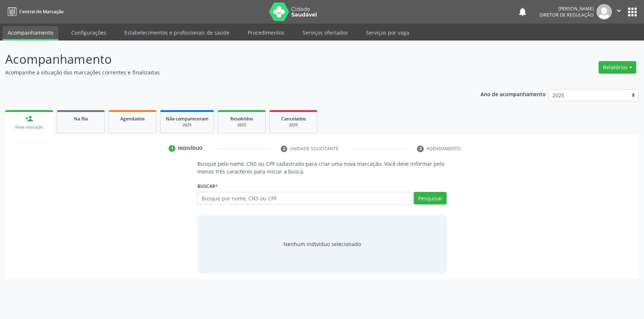 The image size is (644, 319). What do you see at coordinates (227, 59) in the screenshot?
I see `p: Acompanhamento` at bounding box center [227, 59].